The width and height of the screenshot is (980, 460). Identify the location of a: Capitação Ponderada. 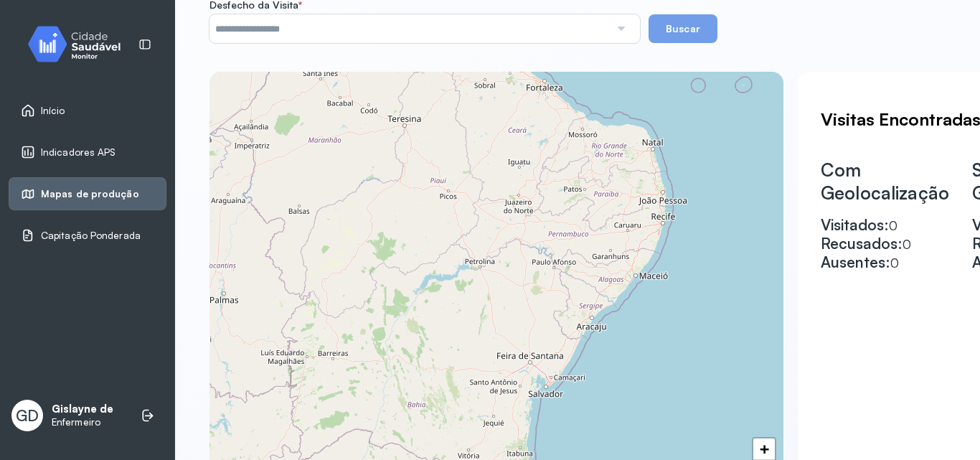
(87, 235).